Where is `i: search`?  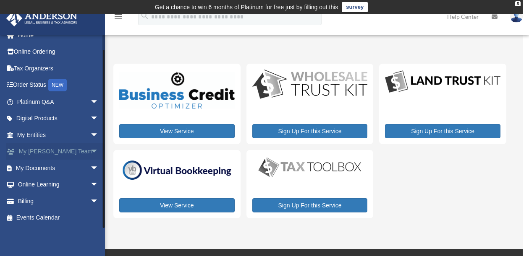
i: search is located at coordinates (145, 16).